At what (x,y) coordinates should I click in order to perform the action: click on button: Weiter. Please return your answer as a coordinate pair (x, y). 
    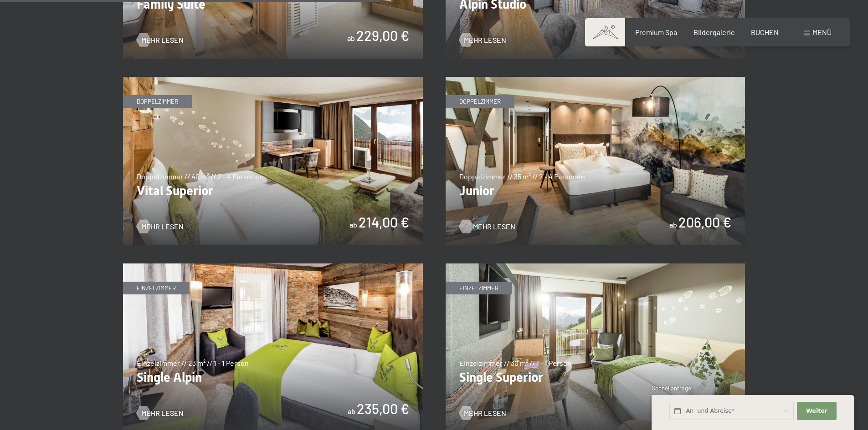
    Looking at the image, I should click on (816, 411).